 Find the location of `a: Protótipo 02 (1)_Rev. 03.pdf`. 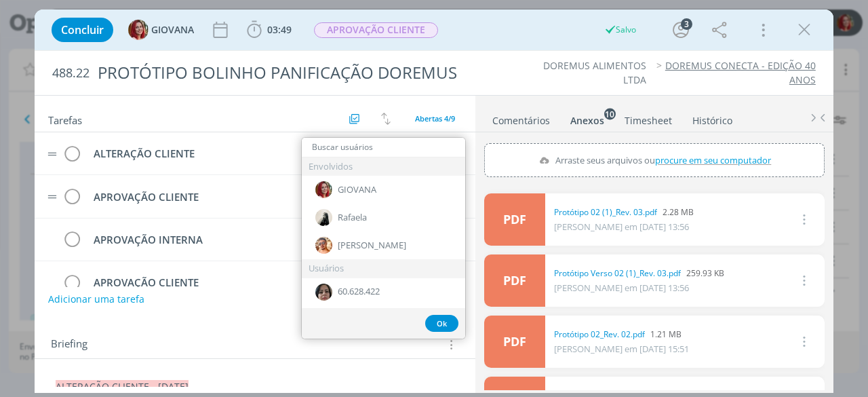

a: Protótipo 02 (1)_Rev. 03.pdf is located at coordinates (605, 212).